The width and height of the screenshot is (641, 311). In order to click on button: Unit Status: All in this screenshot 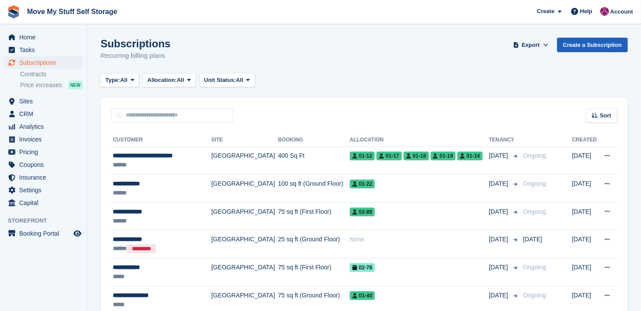, I will do `click(227, 80)`.